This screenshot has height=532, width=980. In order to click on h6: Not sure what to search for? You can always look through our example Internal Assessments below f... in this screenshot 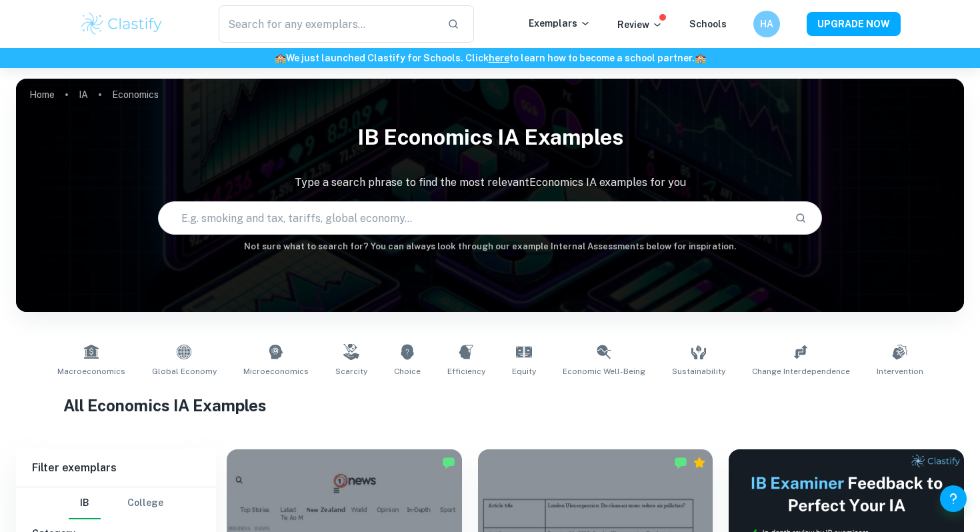, I will do `click(490, 247)`.